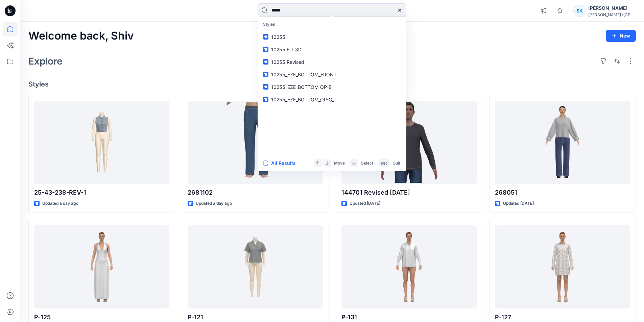 The height and width of the screenshot is (322, 644). I want to click on span: 10255 FIT 3D, so click(286, 50).